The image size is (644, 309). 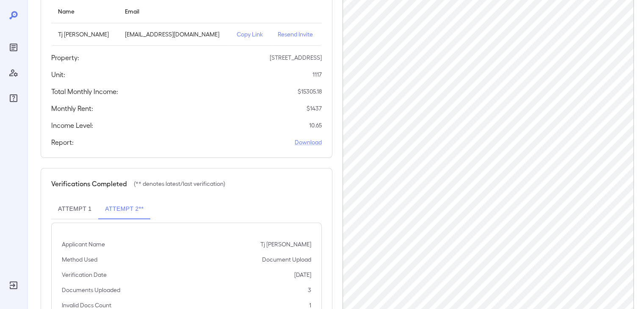 I want to click on div: Log Out, so click(x=13, y=286).